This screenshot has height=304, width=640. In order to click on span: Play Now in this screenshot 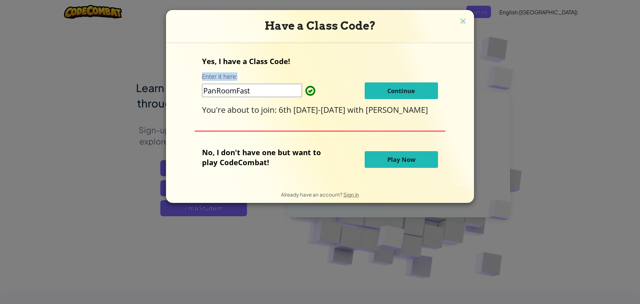, I will do `click(401, 159)`.